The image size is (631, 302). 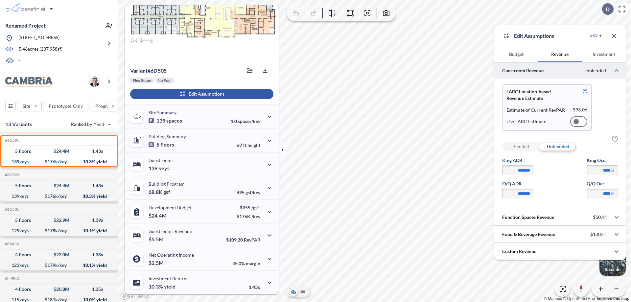 I want to click on span: gsf/key, so click(x=253, y=192).